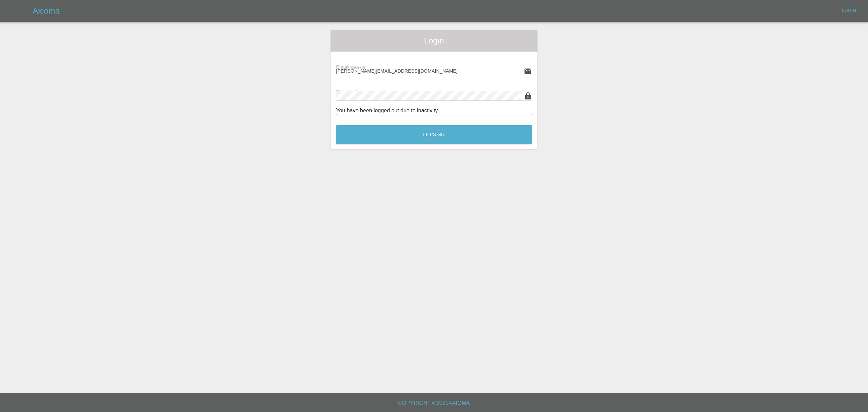 This screenshot has height=412, width=868. Describe the element at coordinates (350, 67) in the screenshot. I see `span: Email` at that location.